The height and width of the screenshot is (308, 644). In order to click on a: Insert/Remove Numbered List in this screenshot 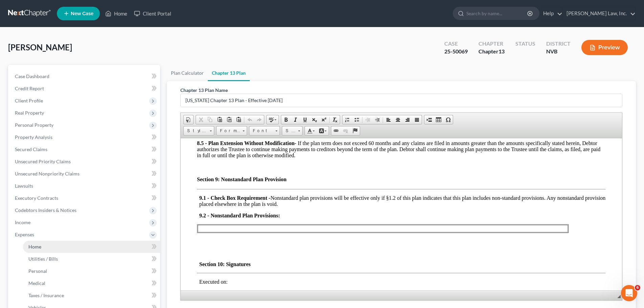, I will do `click(347, 120)`.